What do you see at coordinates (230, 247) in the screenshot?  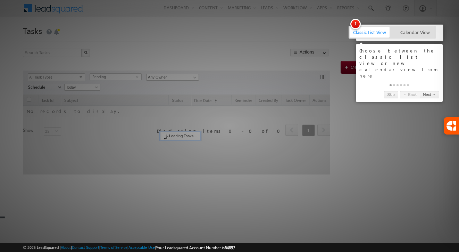 I see `span: 64897` at bounding box center [230, 247].